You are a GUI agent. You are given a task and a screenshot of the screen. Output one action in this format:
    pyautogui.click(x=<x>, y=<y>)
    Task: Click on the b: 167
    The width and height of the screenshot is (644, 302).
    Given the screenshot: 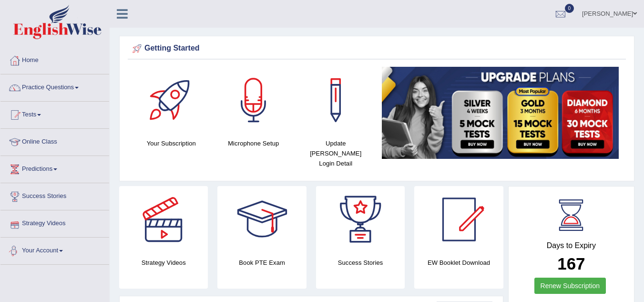 What is the action you would take?
    pyautogui.click(x=571, y=263)
    